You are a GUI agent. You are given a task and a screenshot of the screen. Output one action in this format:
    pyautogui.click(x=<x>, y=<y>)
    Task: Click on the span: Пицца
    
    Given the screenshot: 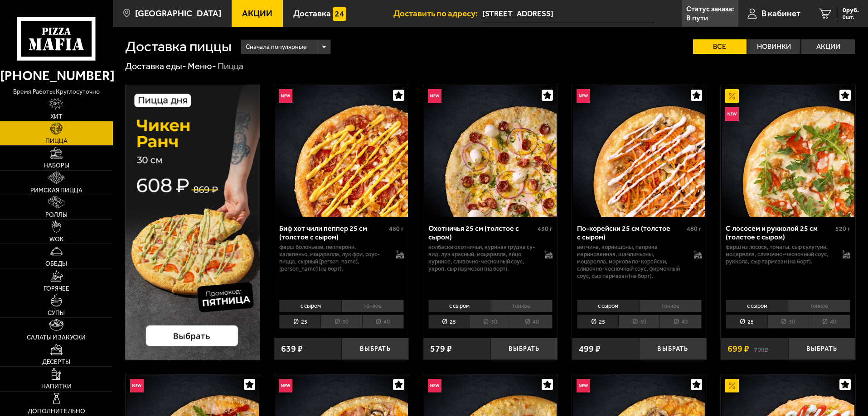 What is the action you would take?
    pyautogui.click(x=56, y=141)
    